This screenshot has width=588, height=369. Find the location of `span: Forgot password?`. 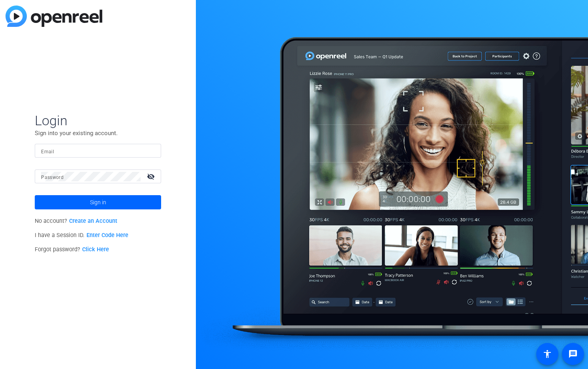

span: Forgot password? is located at coordinates (72, 250).